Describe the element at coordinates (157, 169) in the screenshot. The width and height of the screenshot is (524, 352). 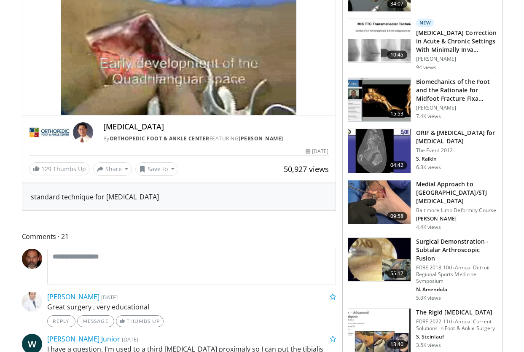
I see `button: Save to` at that location.